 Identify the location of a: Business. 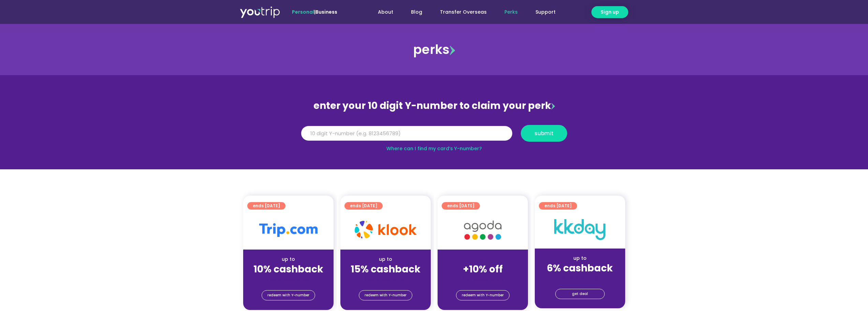
(326, 12).